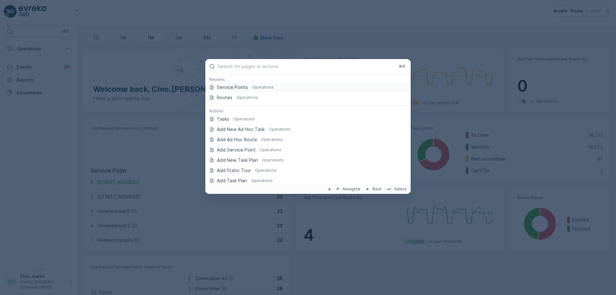  What do you see at coordinates (377, 189) in the screenshot?
I see `p: Back` at bounding box center [377, 189].